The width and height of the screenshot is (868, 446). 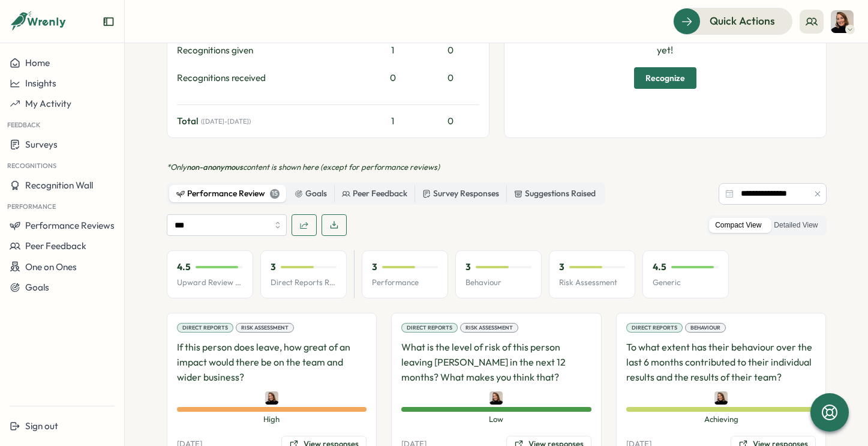 What do you see at coordinates (665, 78) in the screenshot?
I see `span: Recognize` at bounding box center [665, 78].